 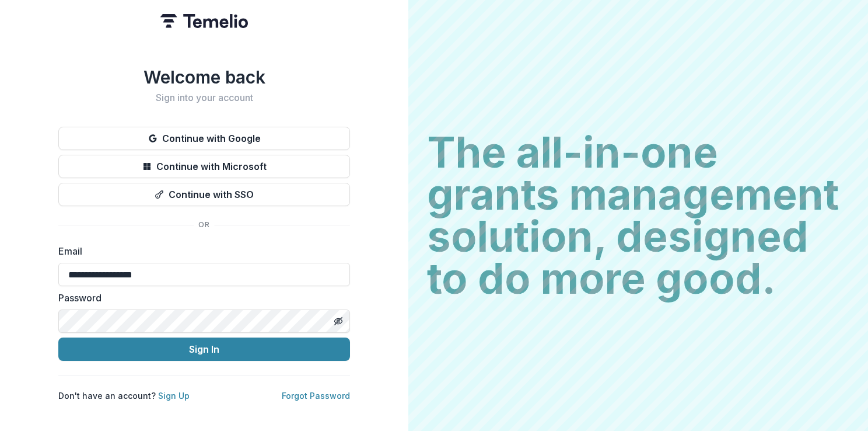 I want to click on button: Continue with Google, so click(x=204, y=138).